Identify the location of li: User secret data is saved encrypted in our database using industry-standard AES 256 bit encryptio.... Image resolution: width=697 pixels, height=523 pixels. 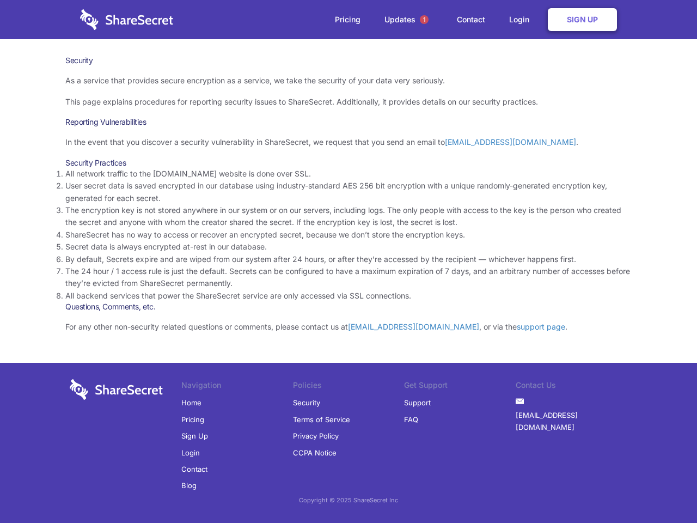
(348, 192).